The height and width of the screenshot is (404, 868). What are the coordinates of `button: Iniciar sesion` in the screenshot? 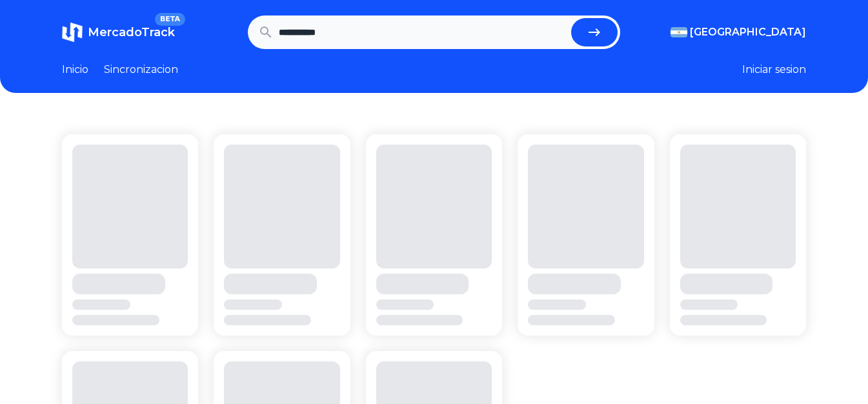 It's located at (774, 70).